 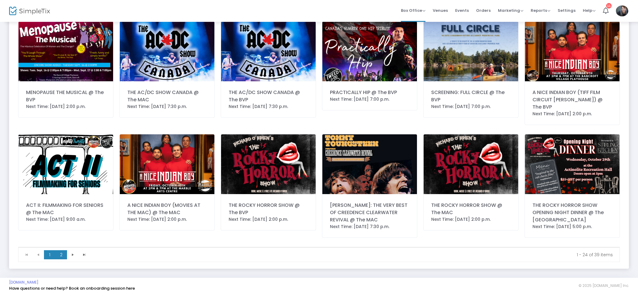 What do you see at coordinates (413, 10) in the screenshot?
I see `span: Box Office` at bounding box center [413, 10].